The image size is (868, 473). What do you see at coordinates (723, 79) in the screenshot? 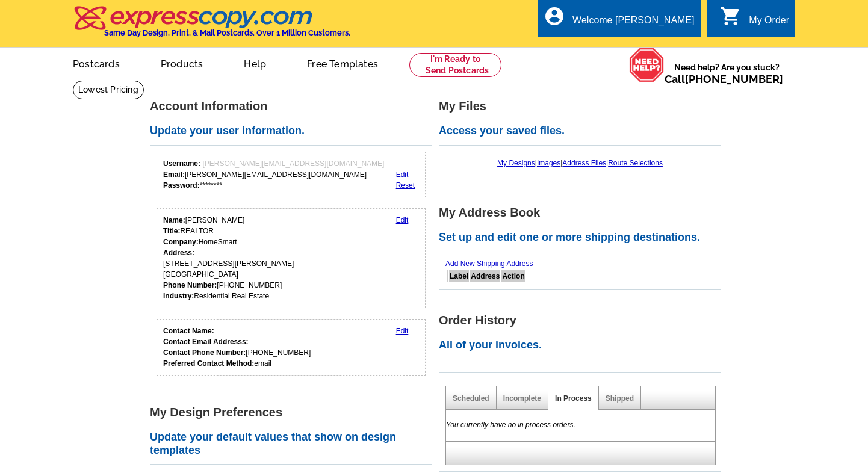
I see `span: Call` at bounding box center [723, 79].